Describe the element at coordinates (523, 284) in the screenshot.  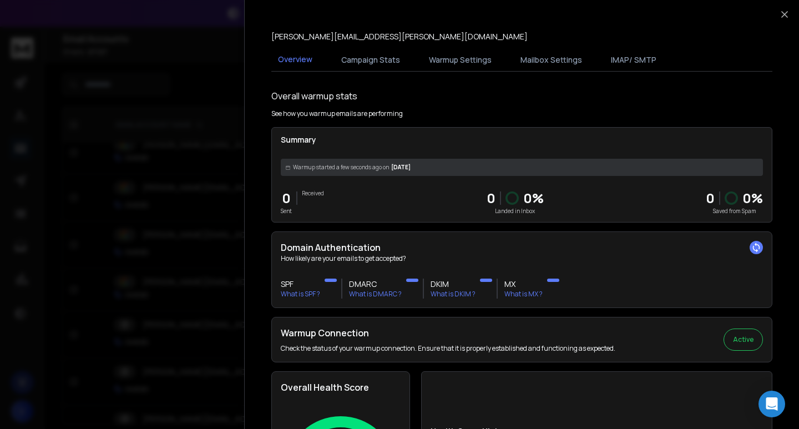
I see `h3: MX` at that location.